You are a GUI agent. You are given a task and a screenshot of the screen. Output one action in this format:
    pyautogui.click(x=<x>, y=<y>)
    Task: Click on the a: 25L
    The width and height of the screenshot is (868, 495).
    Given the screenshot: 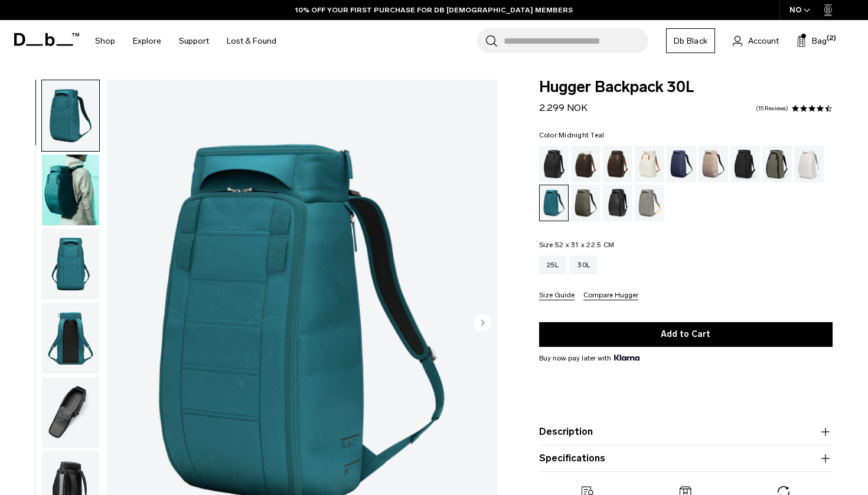 What is the action you would take?
    pyautogui.click(x=552, y=265)
    